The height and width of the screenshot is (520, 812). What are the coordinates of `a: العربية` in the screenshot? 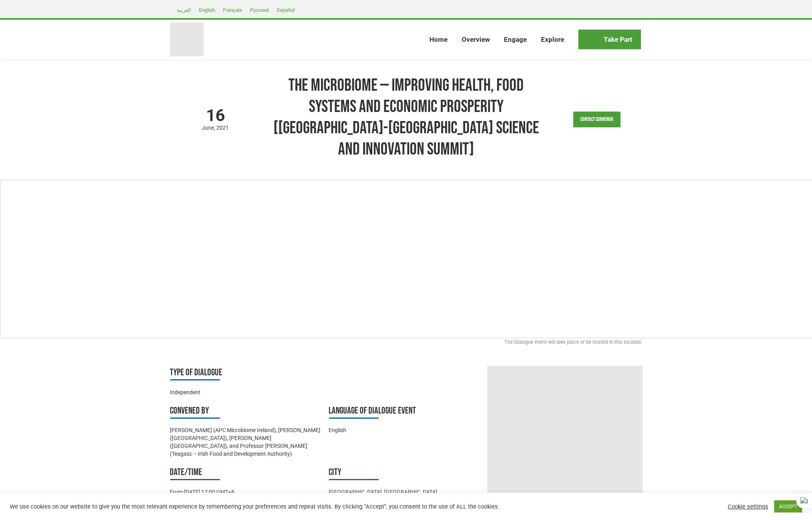 It's located at (184, 10).